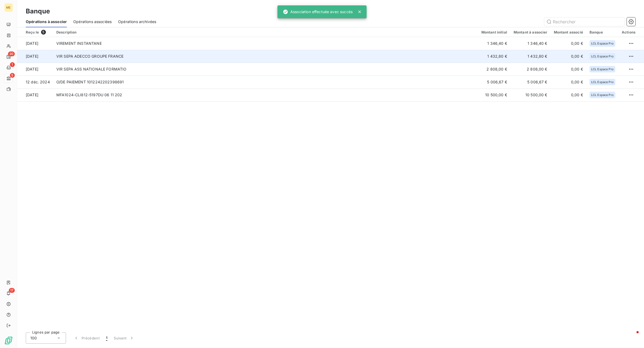  What do you see at coordinates (266, 32) in the screenshot?
I see `div: Description` at bounding box center [266, 32].